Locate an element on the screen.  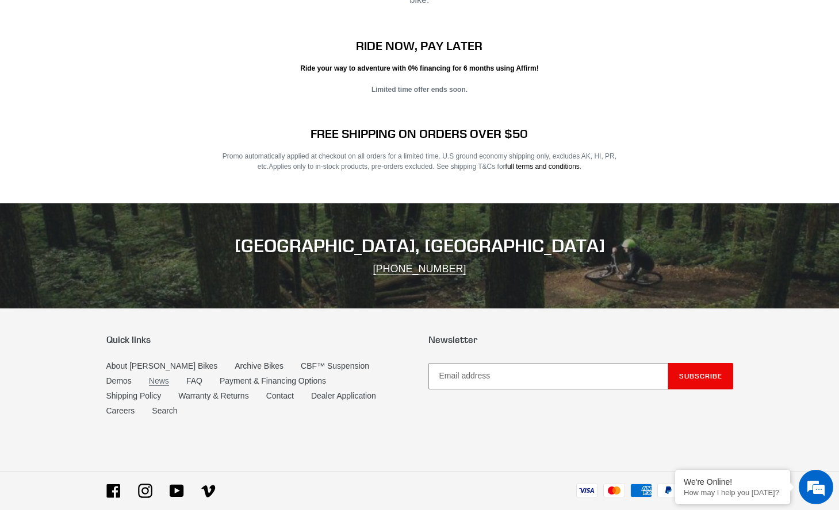
input: Email address is located at coordinates (548, 376).